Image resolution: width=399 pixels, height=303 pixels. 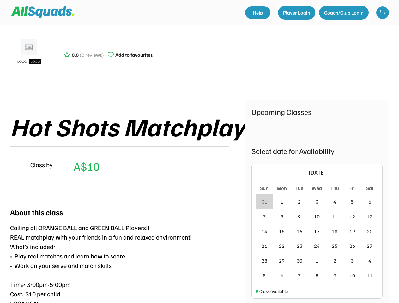 I want to click on div: 20, so click(x=370, y=232).